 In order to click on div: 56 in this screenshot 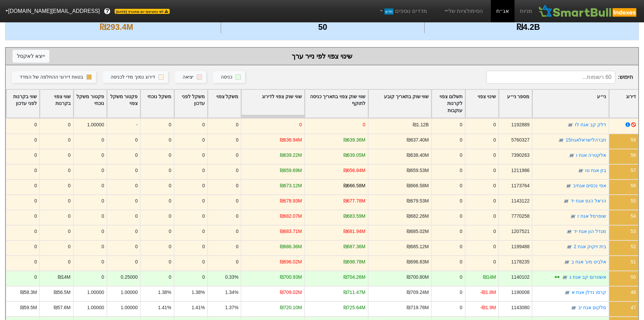, I will do `click(633, 185)`.